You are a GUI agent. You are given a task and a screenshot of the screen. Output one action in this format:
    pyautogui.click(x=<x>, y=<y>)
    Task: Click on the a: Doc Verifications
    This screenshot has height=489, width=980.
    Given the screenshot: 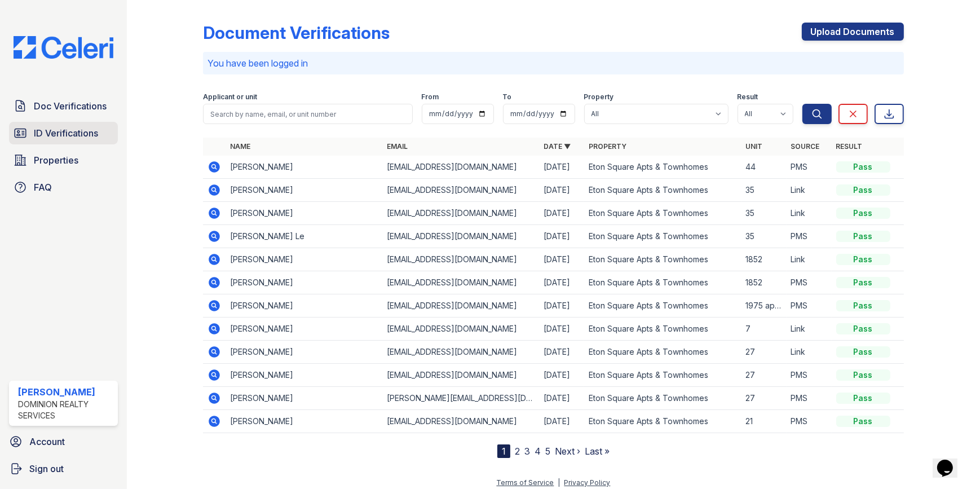 What is the action you would take?
    pyautogui.click(x=63, y=106)
    